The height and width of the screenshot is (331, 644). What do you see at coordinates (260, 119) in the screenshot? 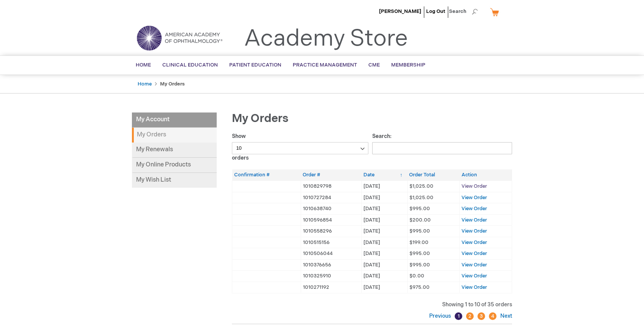
I see `span: My Orders` at bounding box center [260, 119].